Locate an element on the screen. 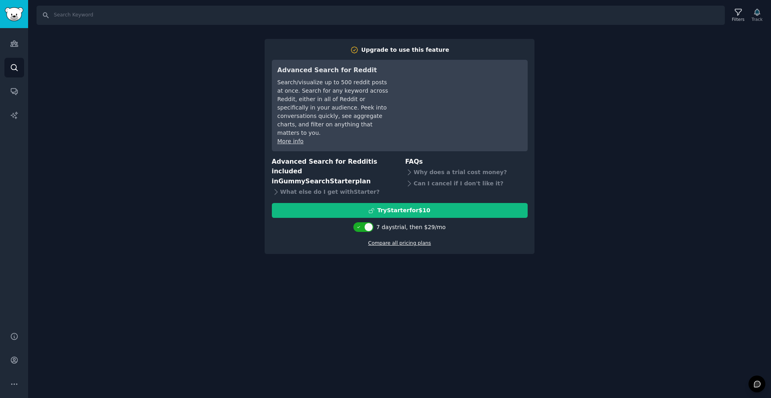  img: GummySearch logo is located at coordinates (14, 14).